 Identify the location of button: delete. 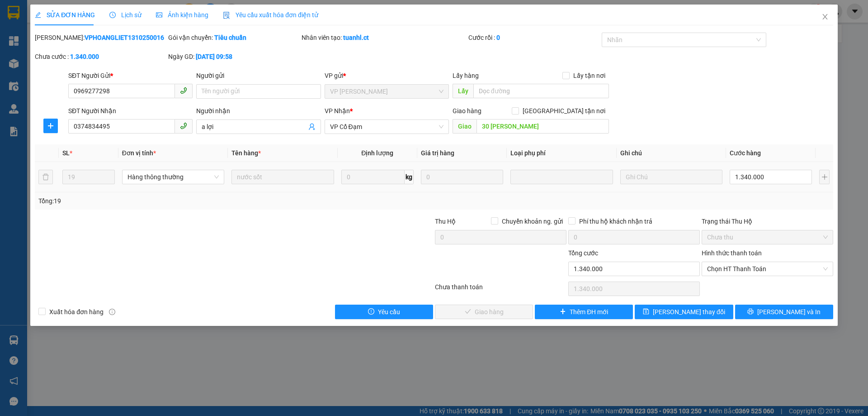
(46, 177).